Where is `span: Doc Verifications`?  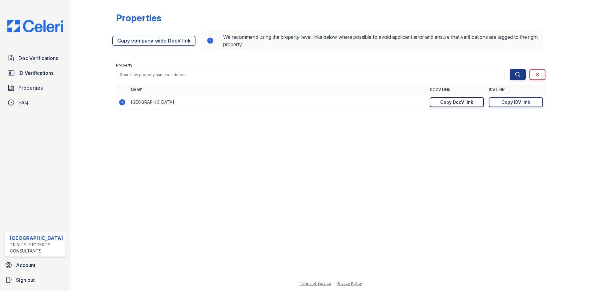 span: Doc Verifications is located at coordinates (38, 58).